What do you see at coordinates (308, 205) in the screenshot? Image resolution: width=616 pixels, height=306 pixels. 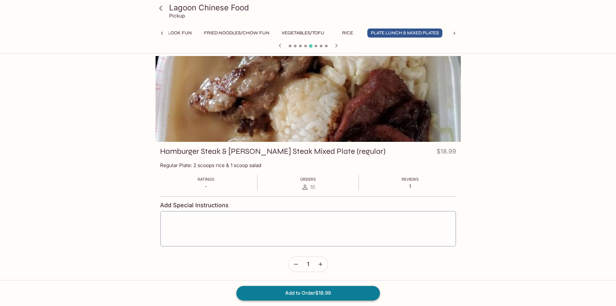 I see `h4: Add Special Instructions` at bounding box center [308, 205].